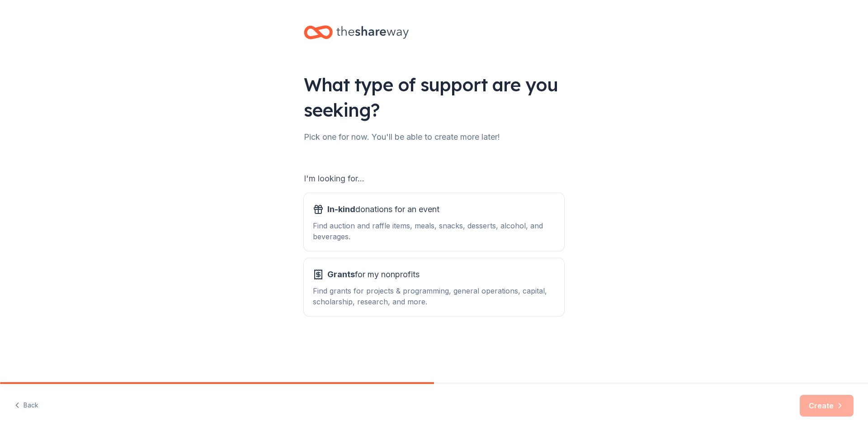 This screenshot has height=431, width=868. What do you see at coordinates (434, 231) in the screenshot?
I see `div: Find auction and raffle items, meals, snacks, desserts, alcohol, and beverages.` at bounding box center [434, 231].